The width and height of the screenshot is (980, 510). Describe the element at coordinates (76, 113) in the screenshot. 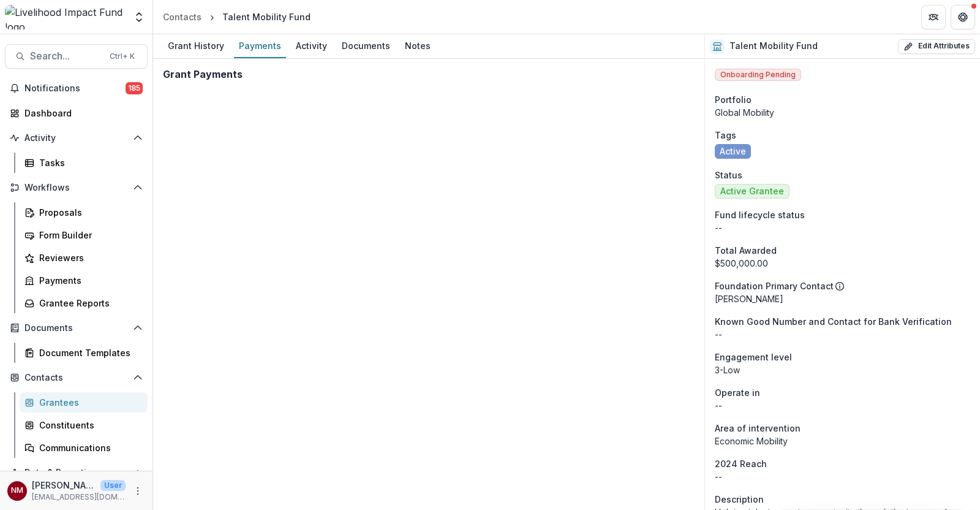

I see `a: Dashboard` at that location.